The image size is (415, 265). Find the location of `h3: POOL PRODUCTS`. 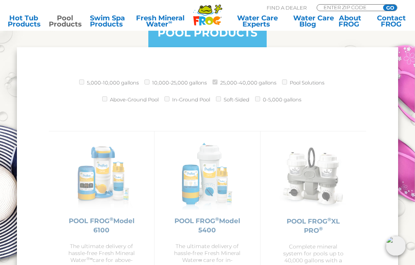

h3: POOL PRODUCTS is located at coordinates (207, 33).